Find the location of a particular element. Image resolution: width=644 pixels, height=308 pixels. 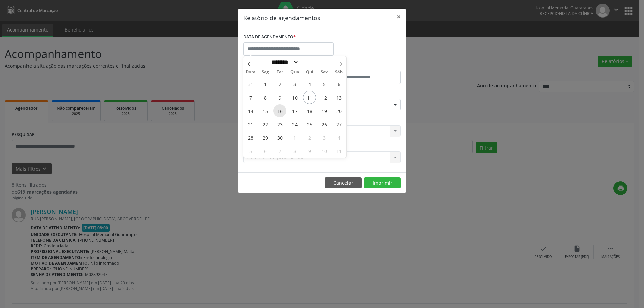

select: Month is located at coordinates (284, 62).